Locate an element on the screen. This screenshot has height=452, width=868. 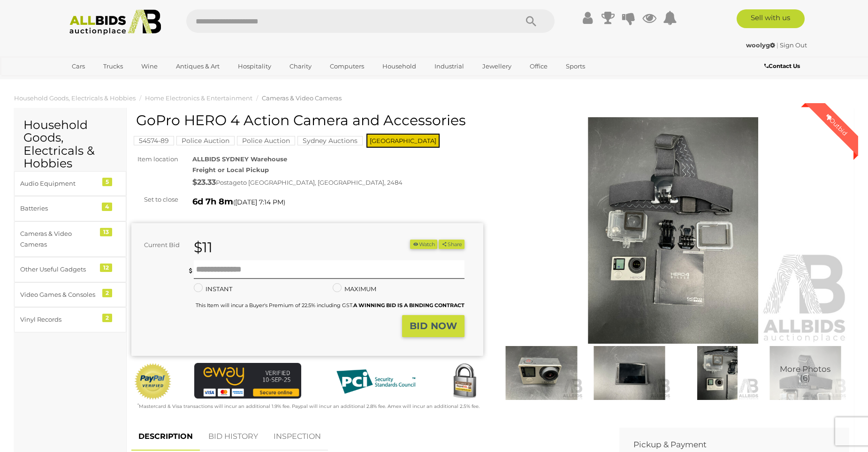
small: Mastercard & Visa transactions will incur an additional 1.9% fee. Paypal will incur an additional... is located at coordinates (308, 406).